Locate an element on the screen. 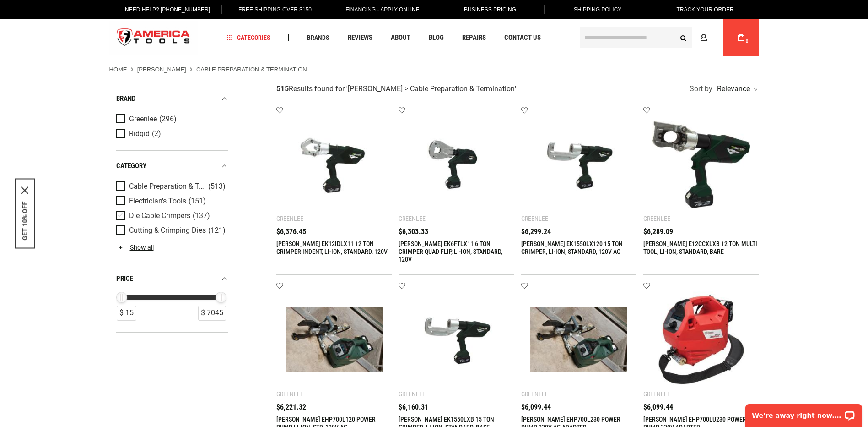 Image resolution: width=868 pixels, height=427 pixels. button: GET 10% OFF is located at coordinates (24, 220).